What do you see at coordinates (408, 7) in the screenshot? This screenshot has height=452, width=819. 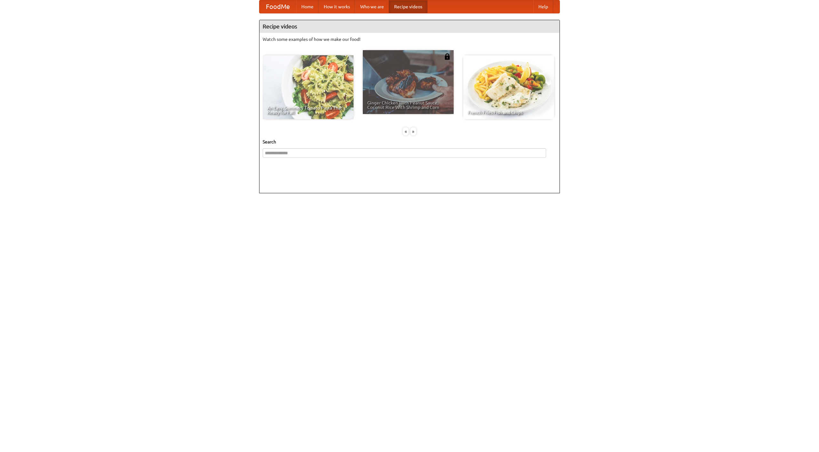 I see `a: Recipe videos` at bounding box center [408, 7].